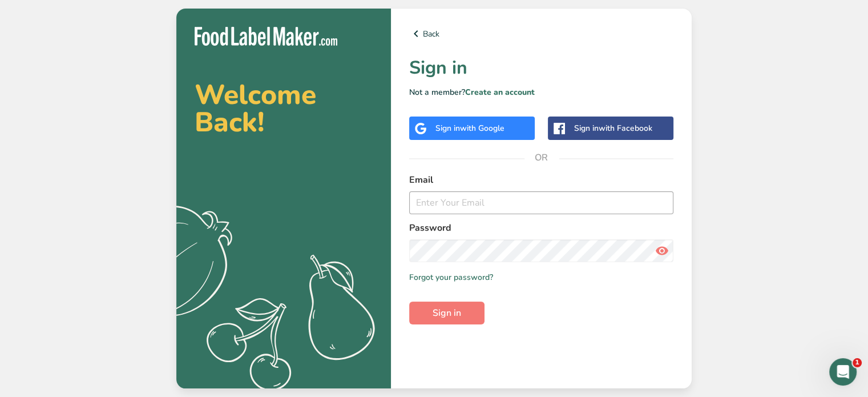  What do you see at coordinates (500, 92) in the screenshot?
I see `a: Create an account` at bounding box center [500, 92].